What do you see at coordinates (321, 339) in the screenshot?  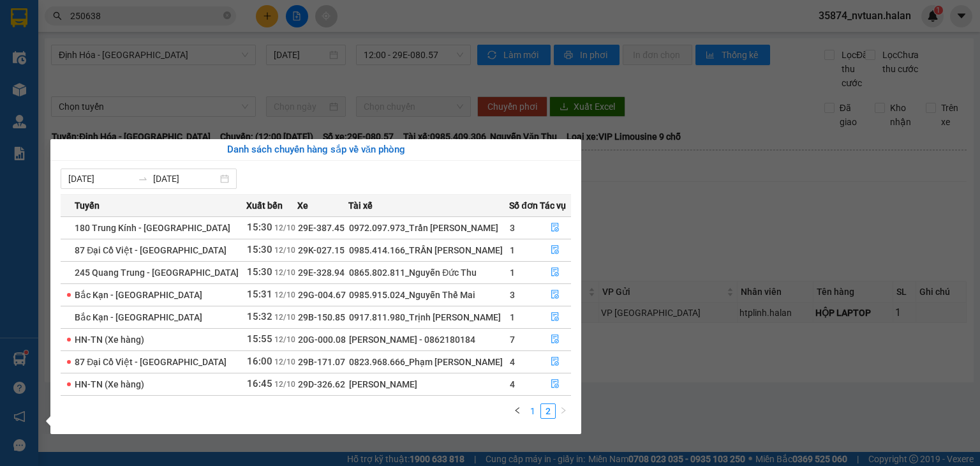 I see `span: 20G-000.08` at bounding box center [321, 339].